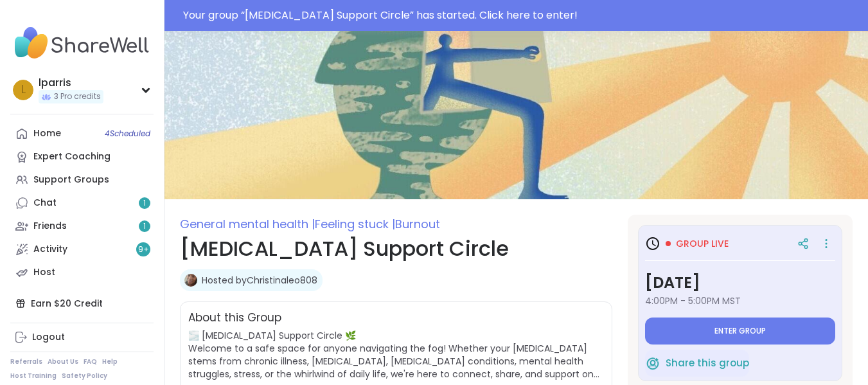 Image resolution: width=868 pixels, height=385 pixels. I want to click on span: l, so click(23, 90).